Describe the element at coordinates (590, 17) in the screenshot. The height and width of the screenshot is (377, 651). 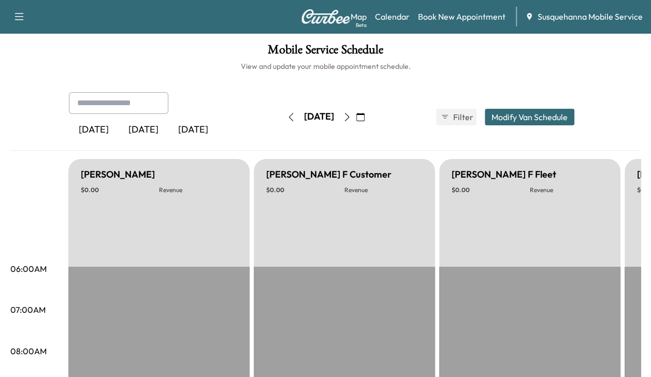
I see `span: Susquehanna Mobile Service` at that location.